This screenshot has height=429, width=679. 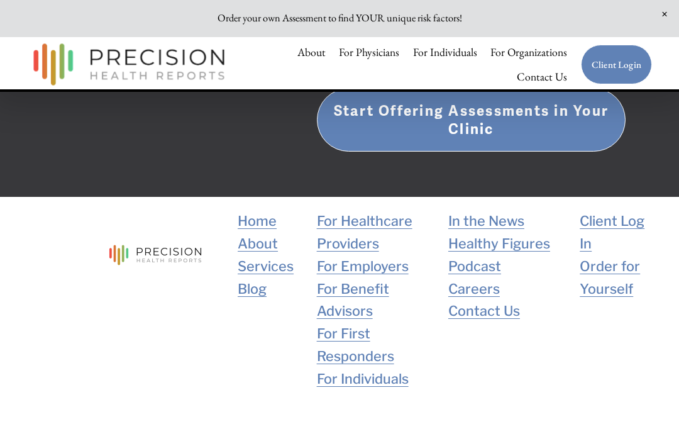 I want to click on a: In the News, so click(x=486, y=221).